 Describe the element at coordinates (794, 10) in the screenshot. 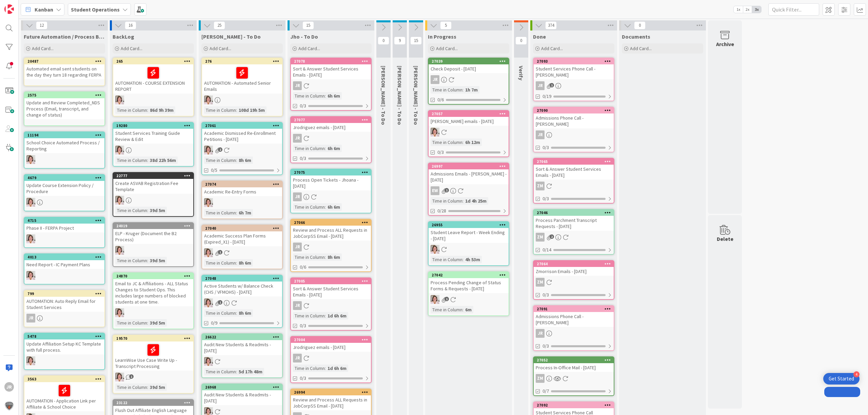

I see `input: Quick Filter...` at that location.